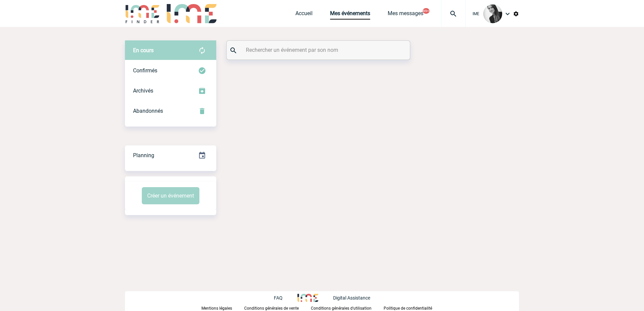 Image resolution: width=644 pixels, height=311 pixels. I want to click on span: Abandonnés, so click(148, 111).